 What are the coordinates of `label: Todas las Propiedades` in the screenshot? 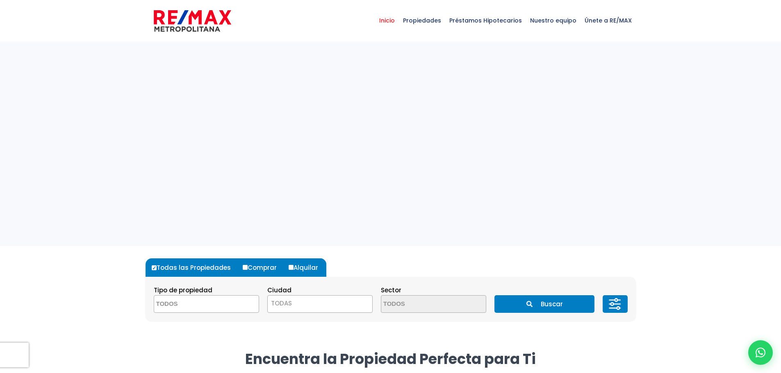 It's located at (194, 268).